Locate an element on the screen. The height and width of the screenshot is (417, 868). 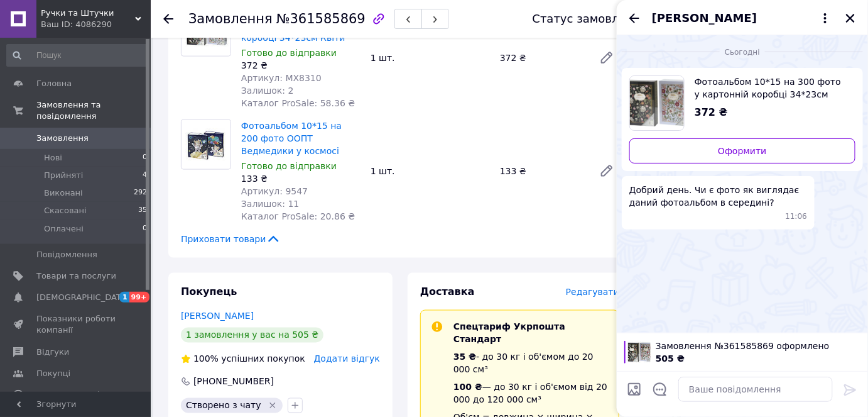
div: Статус замовлення is located at coordinates (591, 19).